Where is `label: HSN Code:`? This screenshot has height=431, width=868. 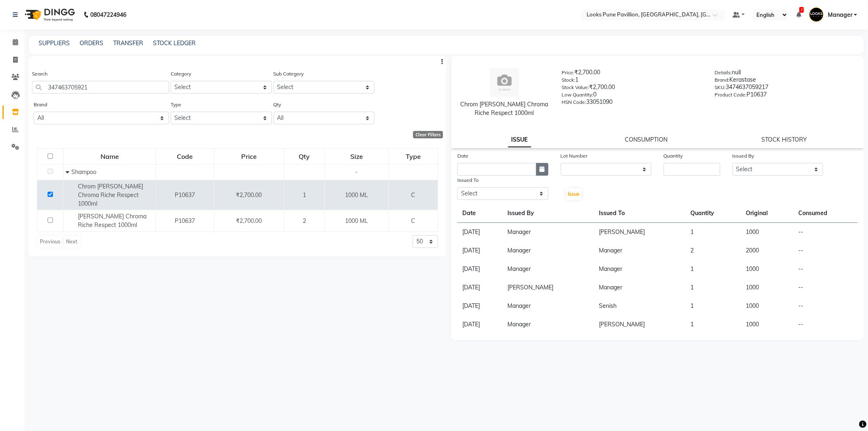 label: HSN Code: is located at coordinates (574, 102).